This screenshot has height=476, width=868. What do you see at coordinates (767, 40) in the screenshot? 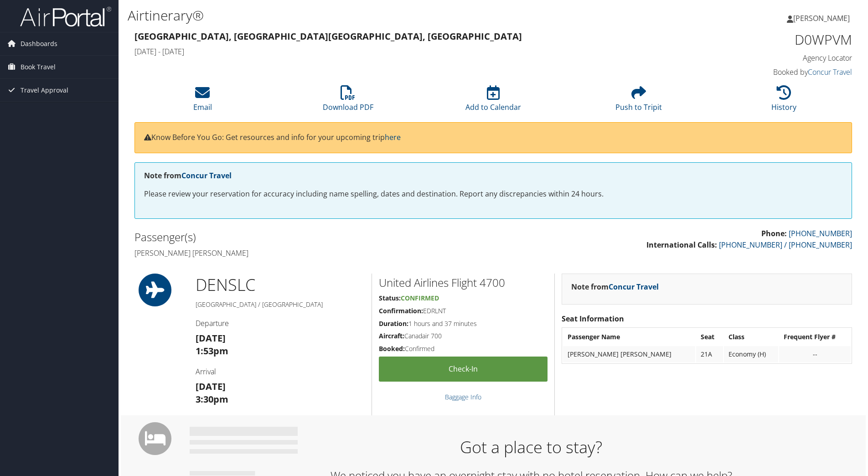
I see `h1: D0WPVM` at bounding box center [767, 40].